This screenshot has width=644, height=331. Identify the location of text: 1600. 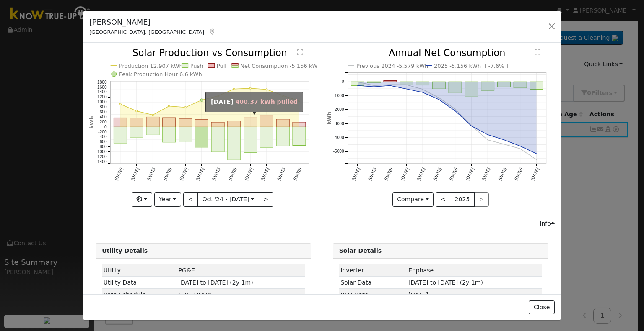
(102, 87).